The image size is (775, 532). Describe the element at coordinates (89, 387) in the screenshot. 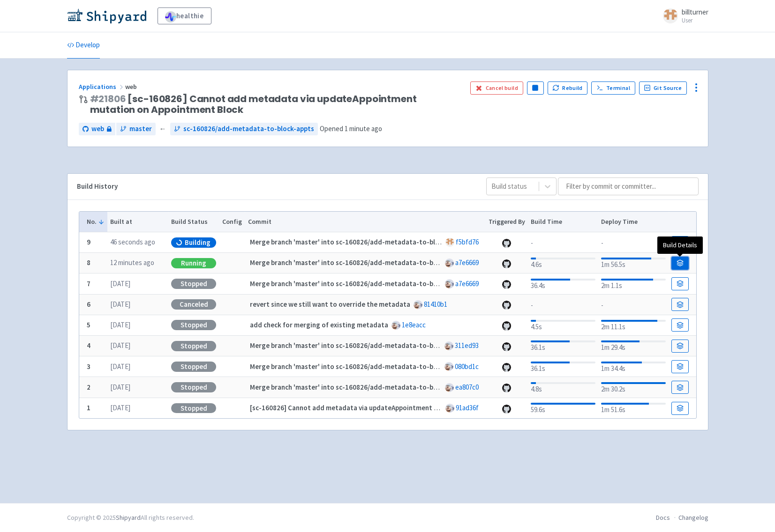

I see `b: 2` at that location.